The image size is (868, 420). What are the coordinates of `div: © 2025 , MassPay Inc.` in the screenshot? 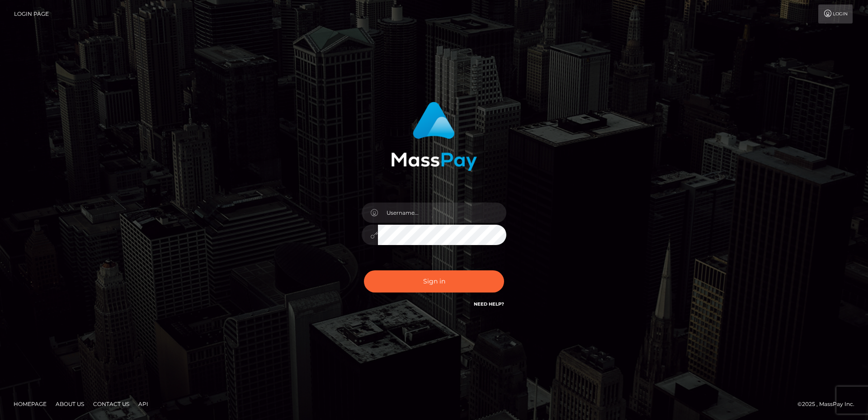 It's located at (829, 404).